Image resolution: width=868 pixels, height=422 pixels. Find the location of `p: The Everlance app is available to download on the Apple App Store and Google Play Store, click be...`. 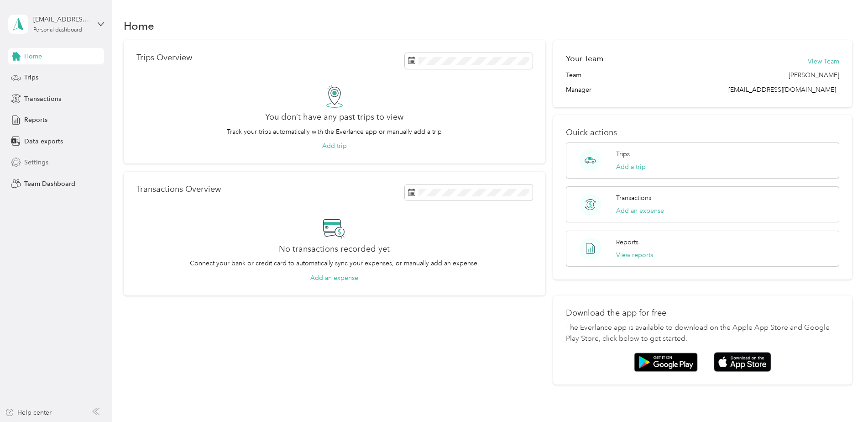

p: The Everlance app is available to download on the Apple App Store and Google Play Store, click be... is located at coordinates (703, 333).